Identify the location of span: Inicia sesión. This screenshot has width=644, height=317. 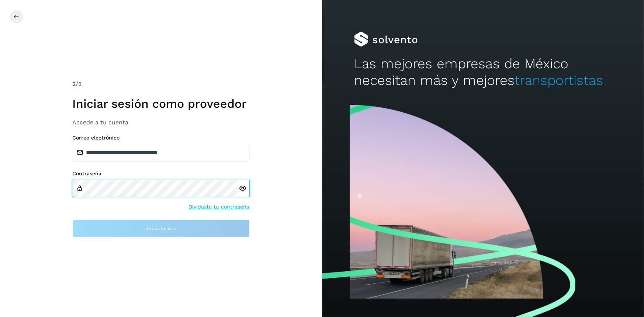
(161, 228).